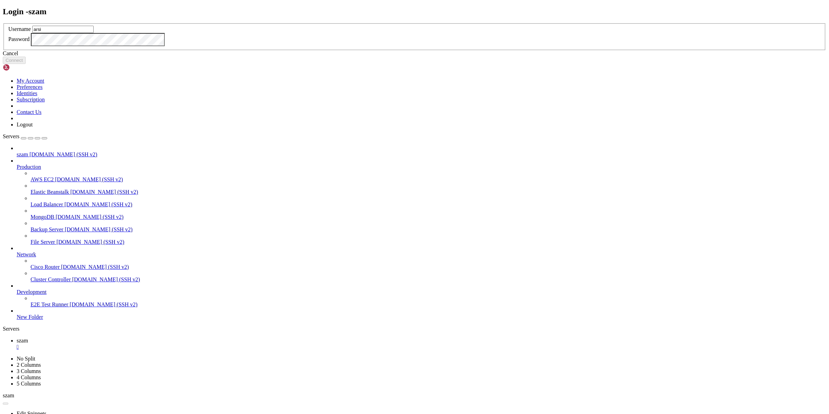 The height and width of the screenshot is (414, 829). I want to click on div: Servers, so click(415, 329).